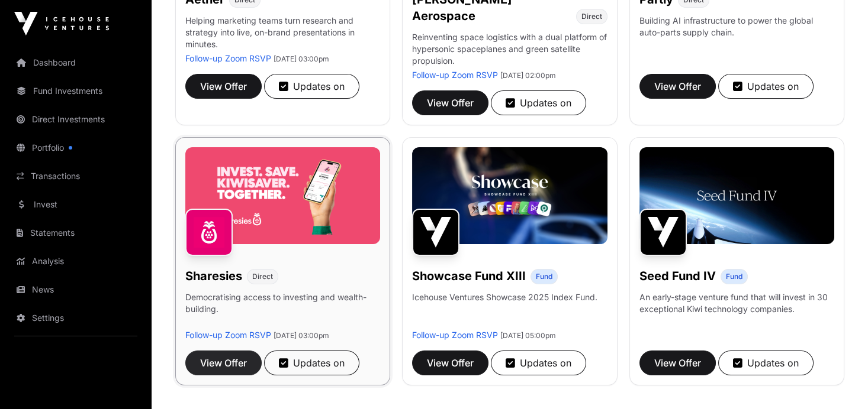 The image size is (868, 409). I want to click on img: Showcase Fund XIII, so click(435, 232).